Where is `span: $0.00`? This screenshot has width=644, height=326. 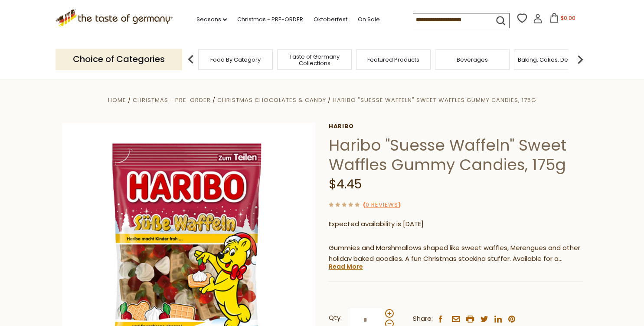
span: $0.00 is located at coordinates (568, 18).